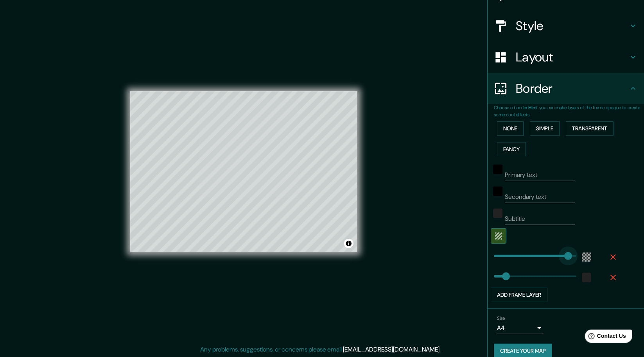  What do you see at coordinates (37, 9) in the screenshot?
I see `span: Contact Us` at bounding box center [37, 9].